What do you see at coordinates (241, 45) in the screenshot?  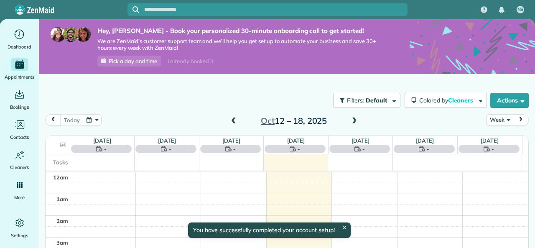 I see `span: We are ZenMaid’s customer support team and we’ll help you get set up to automate your business an...` at bounding box center [241, 45].